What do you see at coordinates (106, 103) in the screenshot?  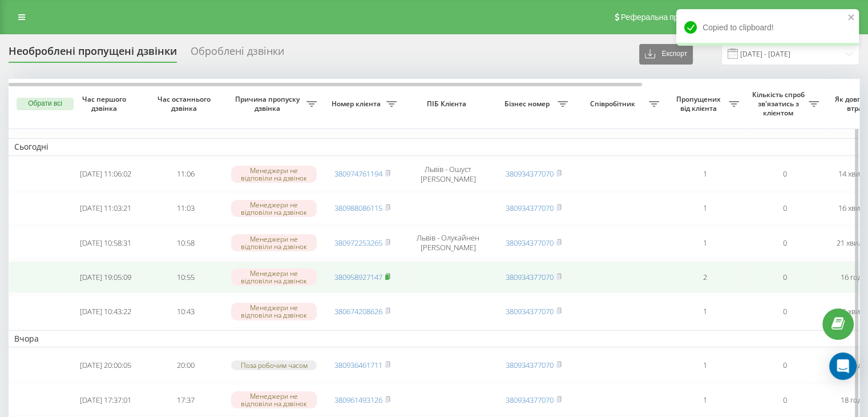 I see `span: Час першого дзвінка` at bounding box center [106, 103].